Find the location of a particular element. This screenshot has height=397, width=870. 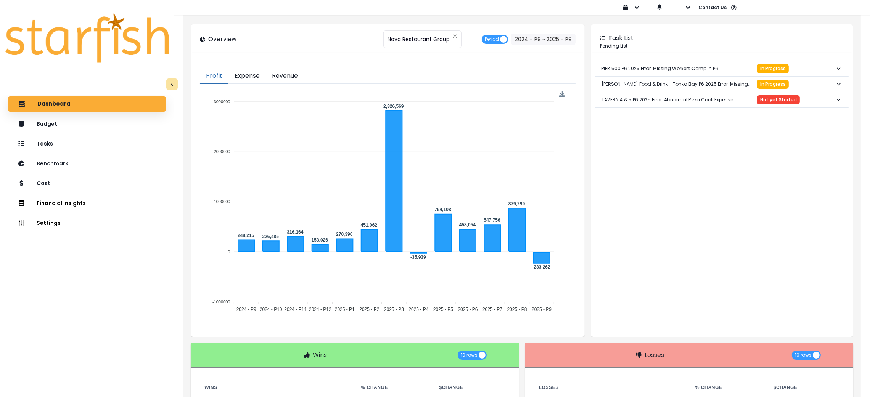

button: Financial Insights is located at coordinates (87, 203).